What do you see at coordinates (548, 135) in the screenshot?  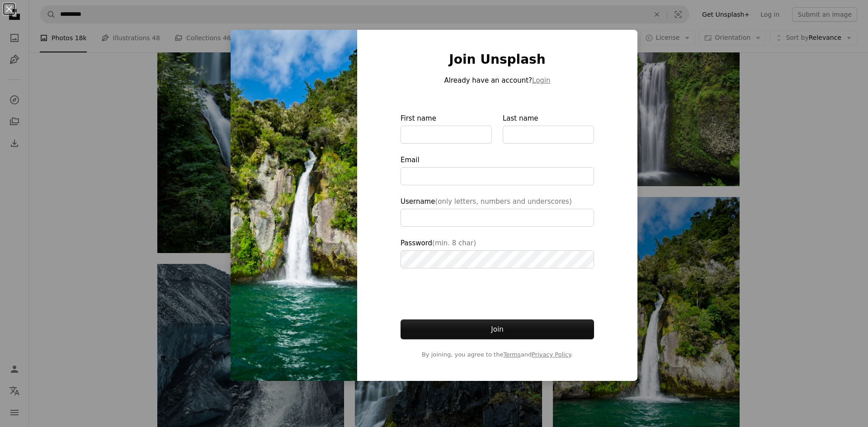 I see `input: Last name` at bounding box center [548, 135].